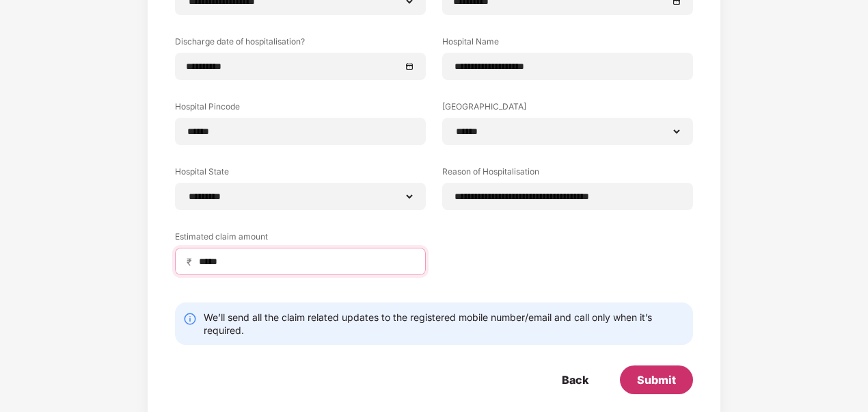 Image resolution: width=868 pixels, height=412 pixels. I want to click on img: svg+xml;base64,PHN2ZyBpZD0iSW5mby0yMHgyMCIgeG1sbnM9Imh0dHA6Ly93d3cudzMub3JnLzIwMDAvc3ZnIiB3aWR0aD..., so click(190, 319).